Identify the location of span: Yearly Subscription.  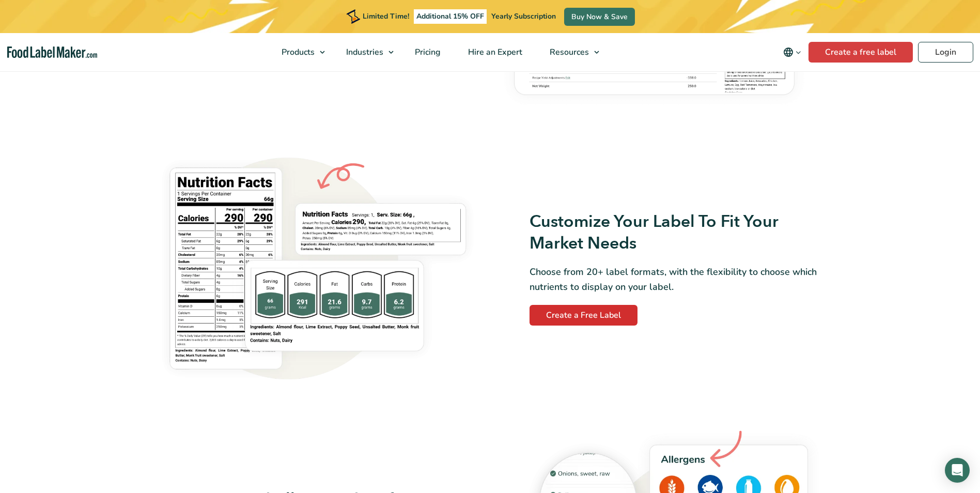
(523, 16).